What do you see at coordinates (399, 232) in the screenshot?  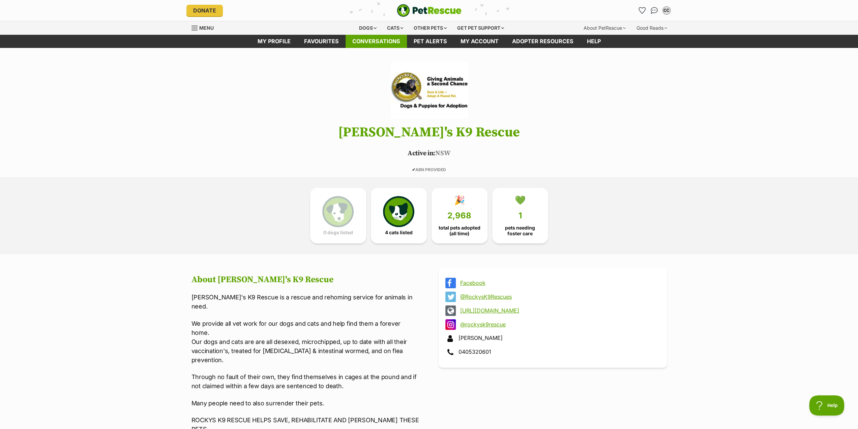 I see `span: 4 cats listed` at bounding box center [399, 232].